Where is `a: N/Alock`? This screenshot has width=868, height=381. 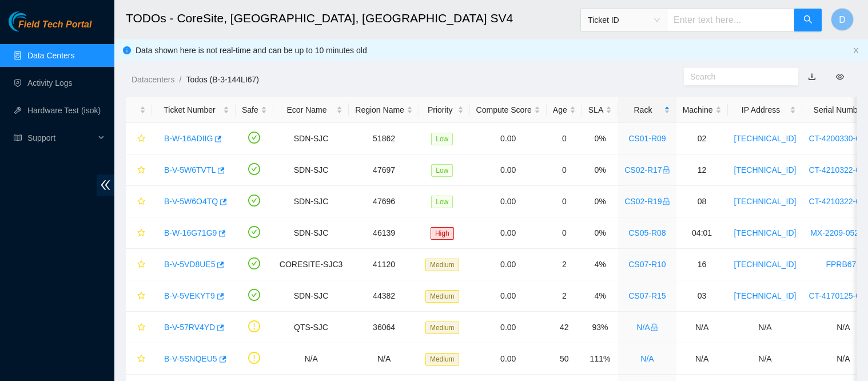 a: N/Alock is located at coordinates (647, 327).